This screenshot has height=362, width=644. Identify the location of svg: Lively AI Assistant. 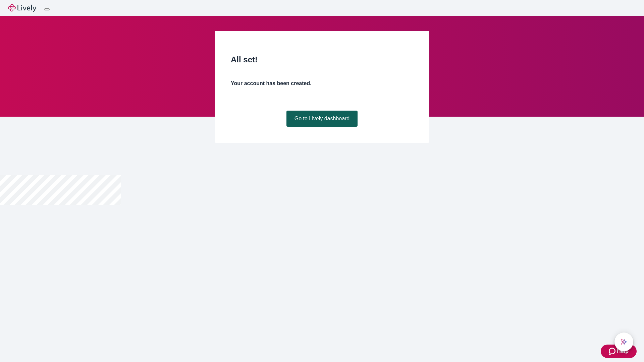
(624, 342).